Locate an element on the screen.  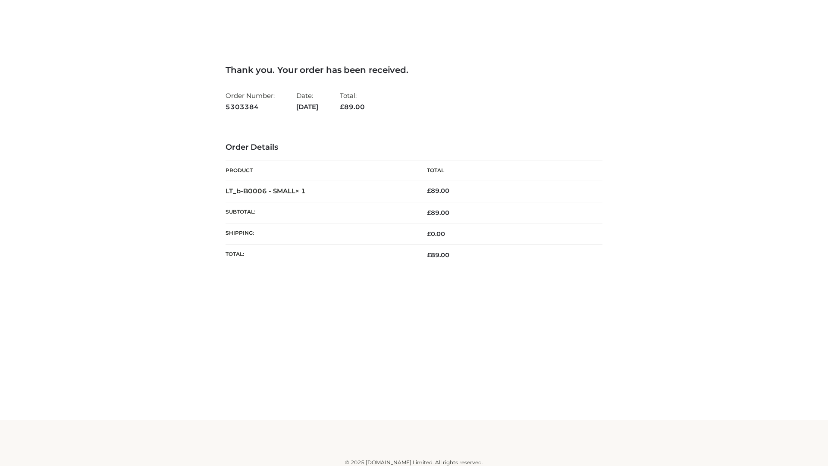
strong: 5303384 is located at coordinates (250, 107).